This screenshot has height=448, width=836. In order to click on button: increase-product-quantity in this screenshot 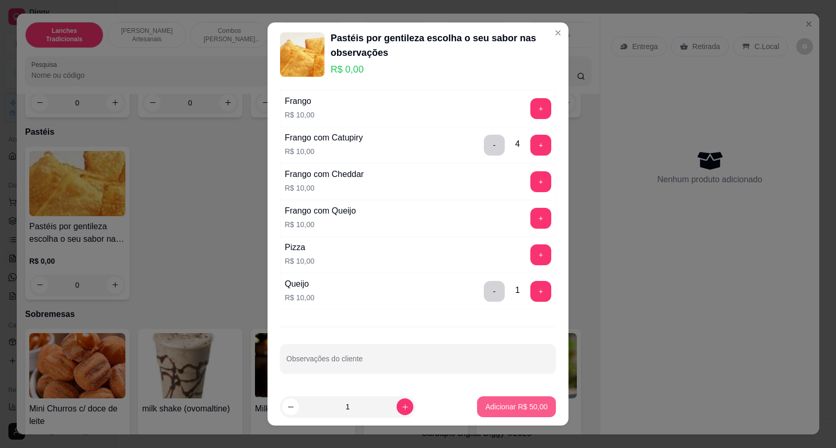, I will do `click(405, 407)`.